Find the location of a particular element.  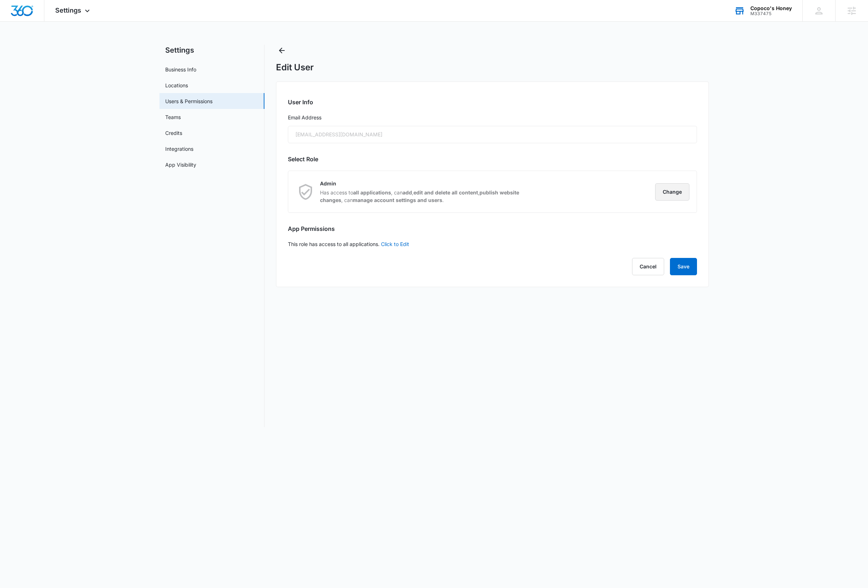

div: This role has access to all applications. is located at coordinates (492, 184).